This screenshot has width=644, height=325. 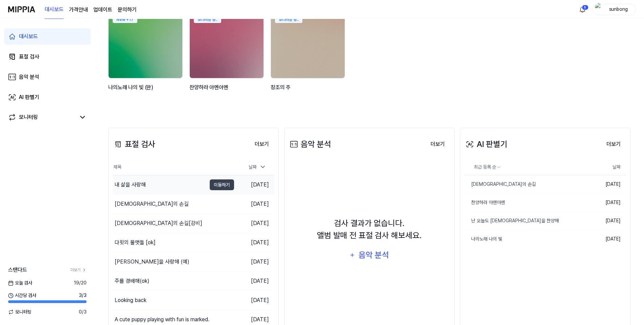 What do you see at coordinates (132, 281) in the screenshot?
I see `div: 주를 경배해(ok)` at bounding box center [132, 281].